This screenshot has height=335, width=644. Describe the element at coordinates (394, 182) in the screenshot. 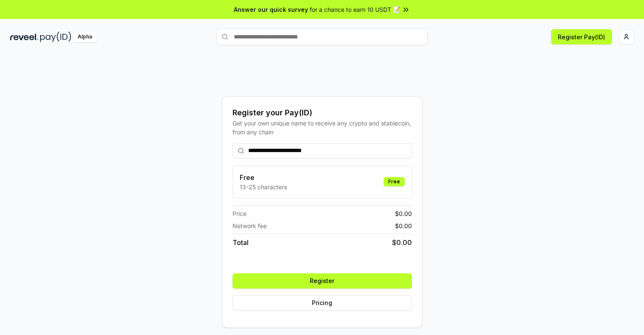

I see `div: Free` at that location.